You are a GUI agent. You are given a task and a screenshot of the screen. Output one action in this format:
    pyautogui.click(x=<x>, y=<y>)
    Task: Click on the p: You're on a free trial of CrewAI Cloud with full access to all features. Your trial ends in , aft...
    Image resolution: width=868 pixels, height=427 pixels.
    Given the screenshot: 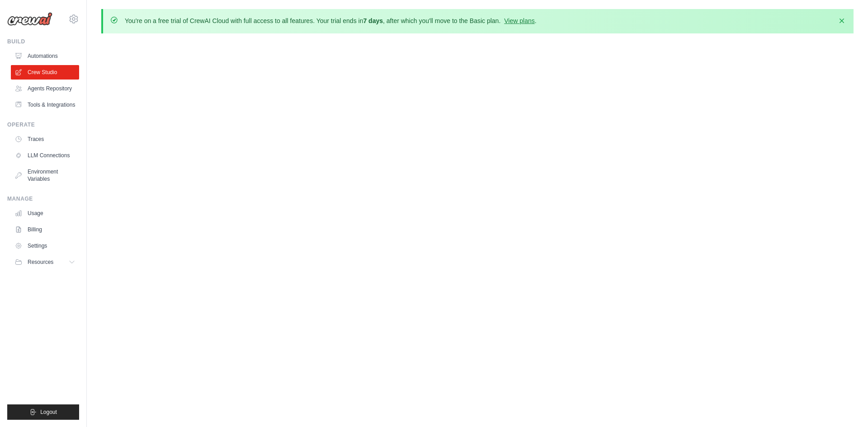 What is the action you would take?
    pyautogui.click(x=331, y=21)
    